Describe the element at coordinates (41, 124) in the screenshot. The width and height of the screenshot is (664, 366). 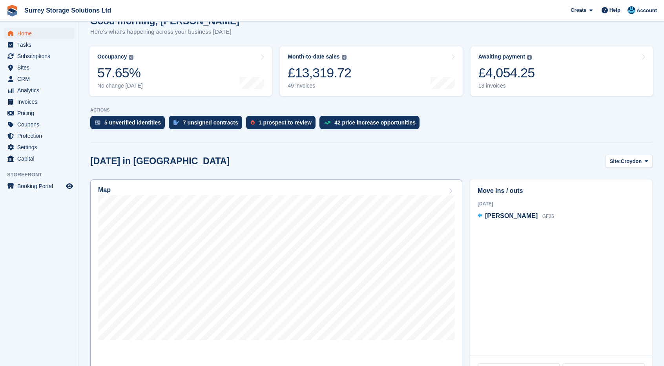
I see `span: Coupons` at that location.